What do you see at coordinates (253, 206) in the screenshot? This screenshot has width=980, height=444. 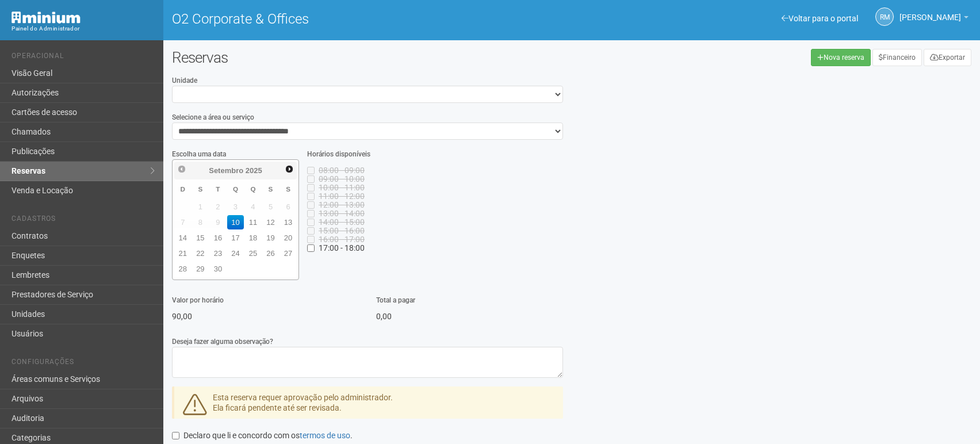 I see `span: 4` at bounding box center [253, 206].